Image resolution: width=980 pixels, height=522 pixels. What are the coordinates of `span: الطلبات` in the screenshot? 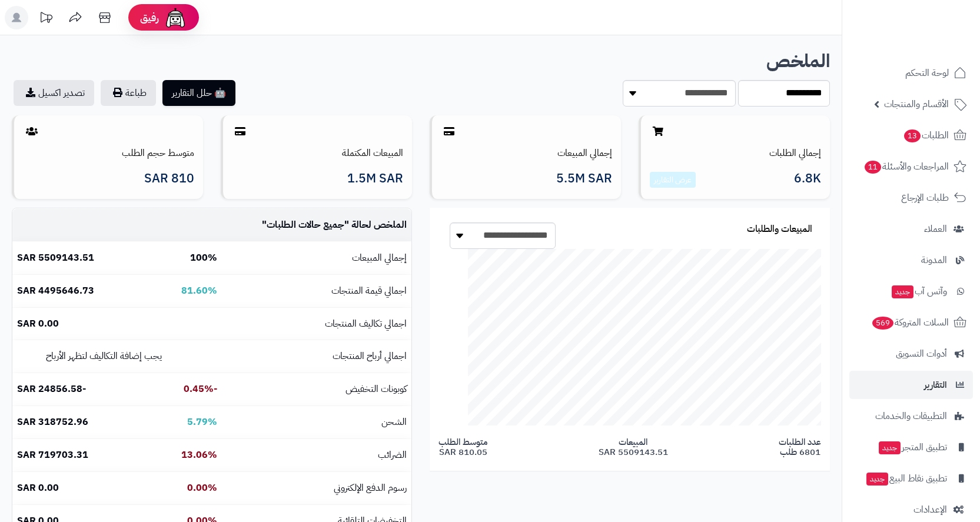 It's located at (926, 136).